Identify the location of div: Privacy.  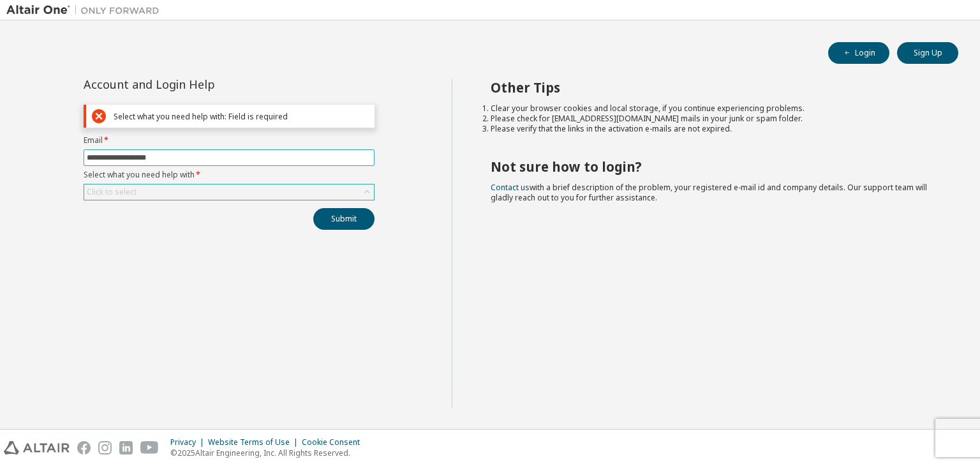
(189, 442).